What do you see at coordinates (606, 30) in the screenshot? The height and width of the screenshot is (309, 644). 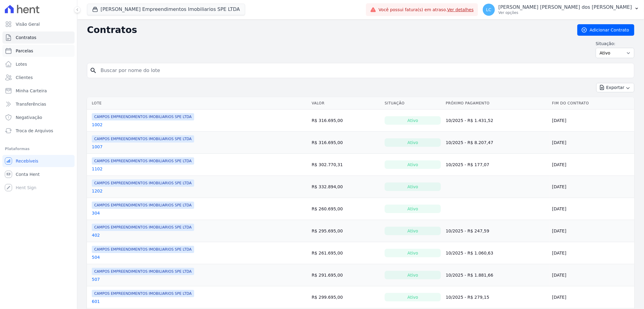 I see `a: Adicionar Contrato` at bounding box center [606, 30].